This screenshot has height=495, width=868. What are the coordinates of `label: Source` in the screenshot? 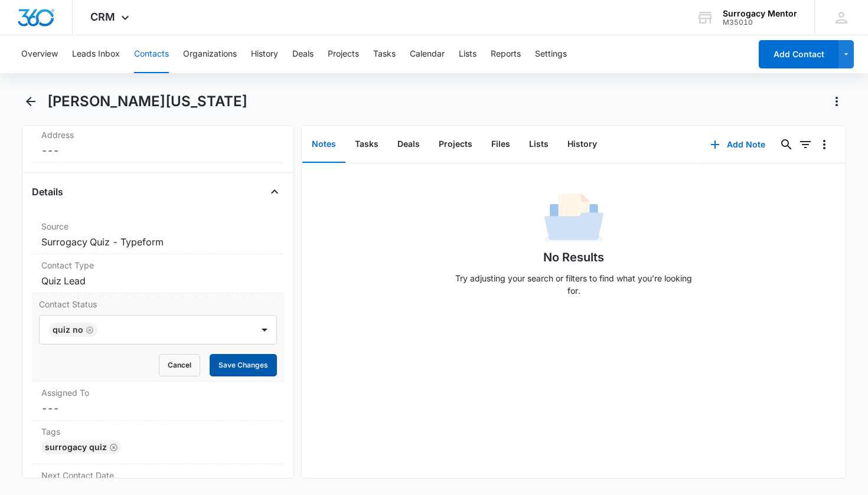 It's located at (158, 226).